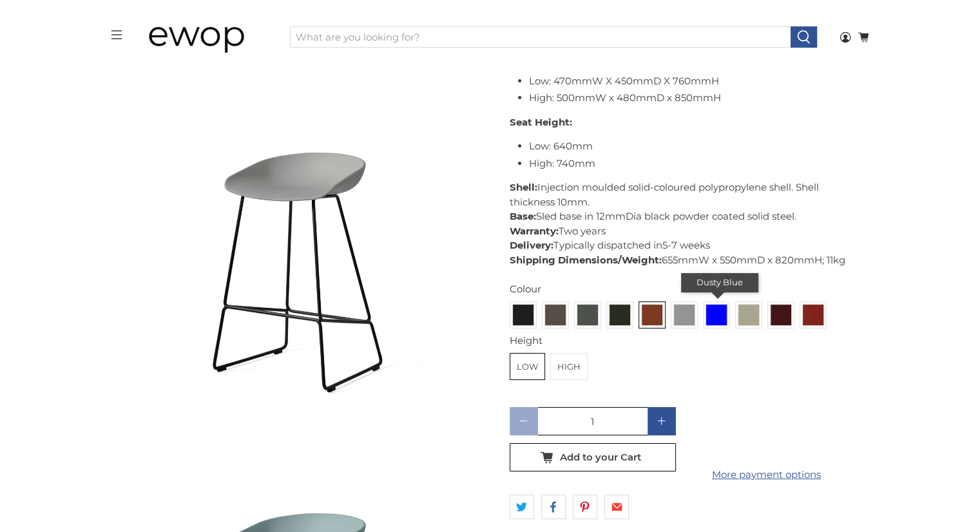 The height and width of the screenshot is (532, 980). What do you see at coordinates (693, 98) in the screenshot?
I see `li: High: 500mmW x 480mmD x 850mmH` at bounding box center [693, 98].